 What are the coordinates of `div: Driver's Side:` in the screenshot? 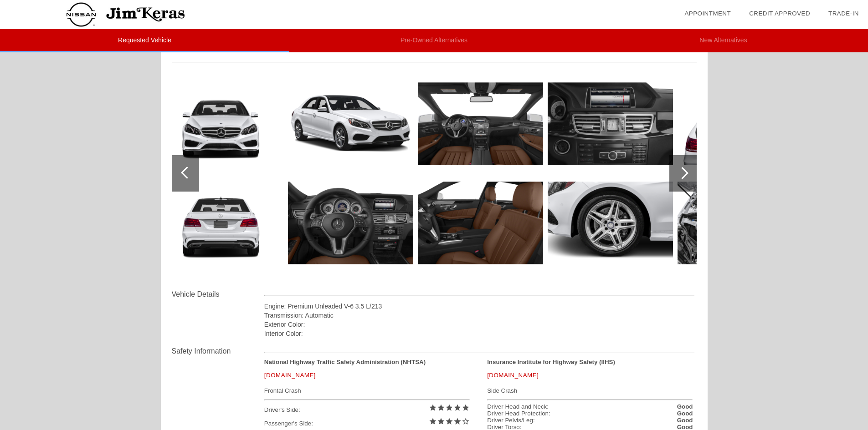 It's located at (367, 410).